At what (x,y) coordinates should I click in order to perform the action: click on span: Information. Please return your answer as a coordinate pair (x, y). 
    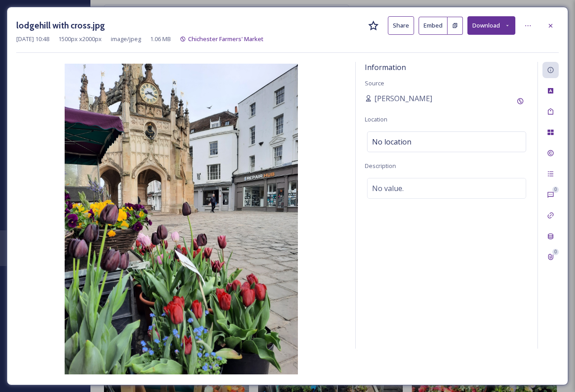
    Looking at the image, I should click on (385, 67).